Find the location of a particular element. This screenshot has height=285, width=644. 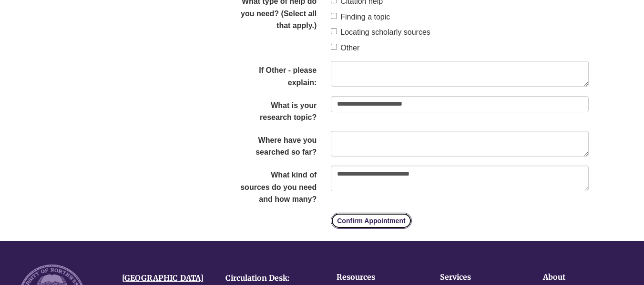

label: Finding a topic is located at coordinates (360, 17).